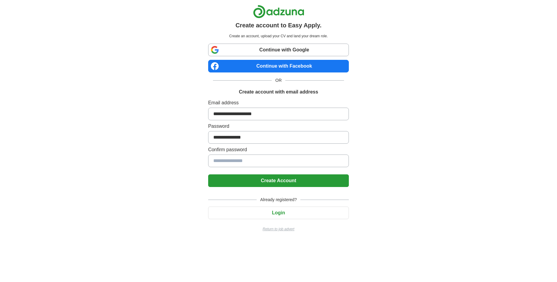  Describe the element at coordinates (278, 213) in the screenshot. I see `button: Login` at that location.